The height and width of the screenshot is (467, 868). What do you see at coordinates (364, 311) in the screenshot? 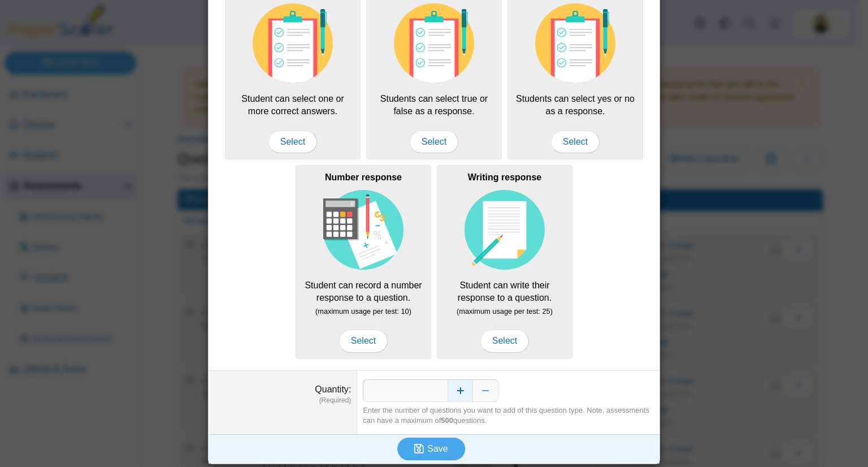
I see `small: (maximum usage per test: 10)` at bounding box center [364, 311].